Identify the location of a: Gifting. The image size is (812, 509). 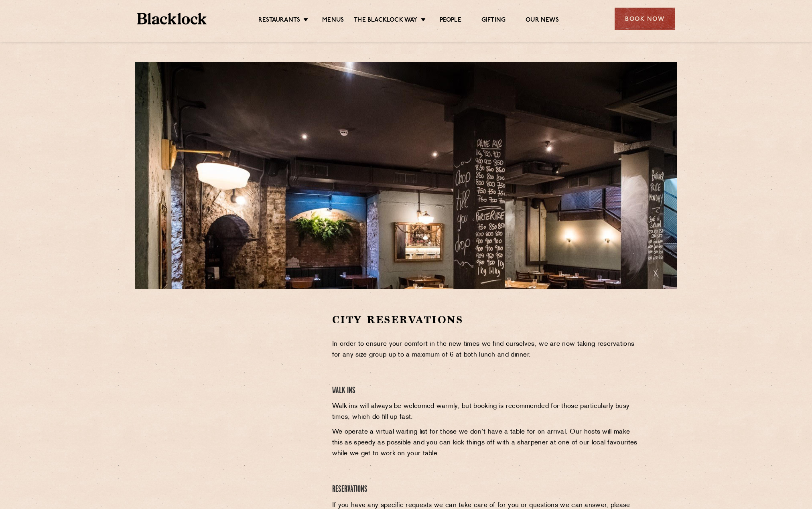
(493, 21).